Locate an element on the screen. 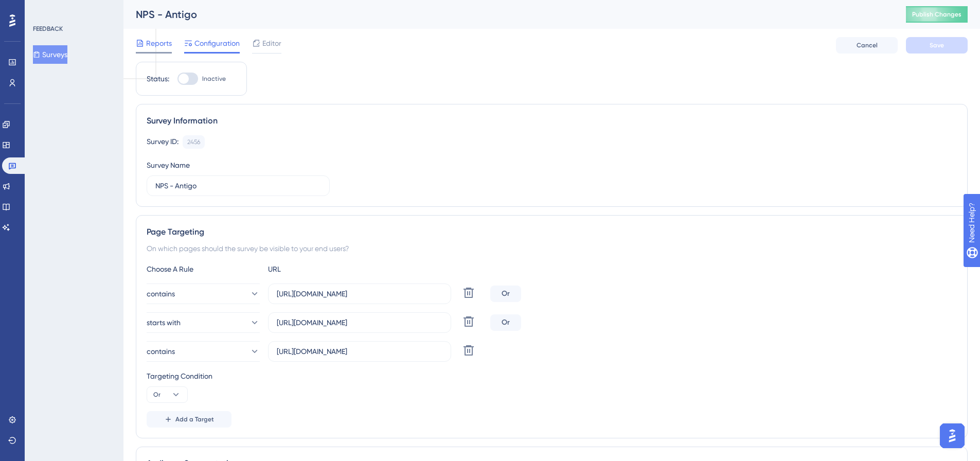 The width and height of the screenshot is (980, 461). div: FEEDBACK is located at coordinates (48, 29).